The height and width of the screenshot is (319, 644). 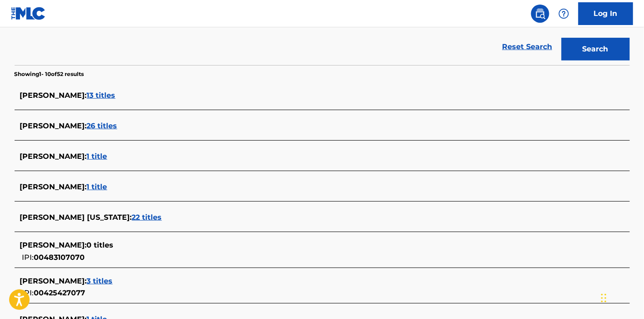 I want to click on span: 00425427077, so click(x=60, y=293).